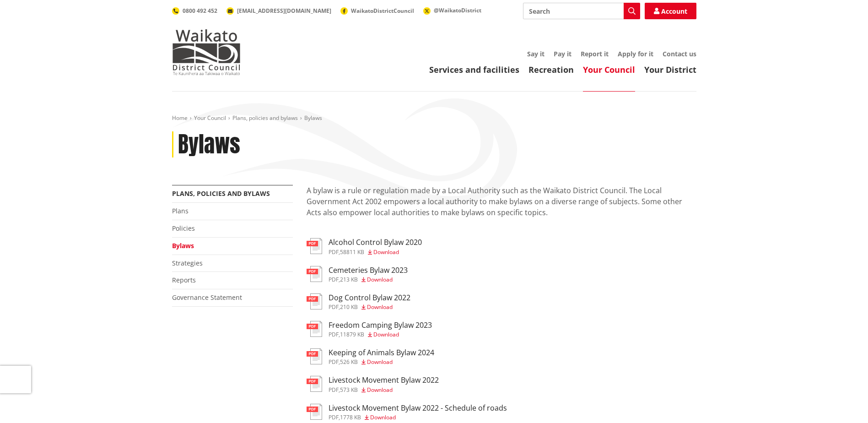 The image size is (868, 423). I want to click on span: Bylaws, so click(313, 118).